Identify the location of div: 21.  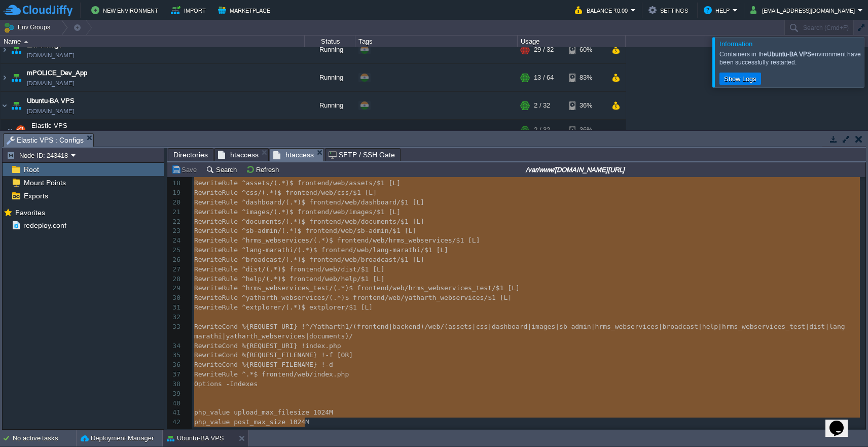
(175, 212).